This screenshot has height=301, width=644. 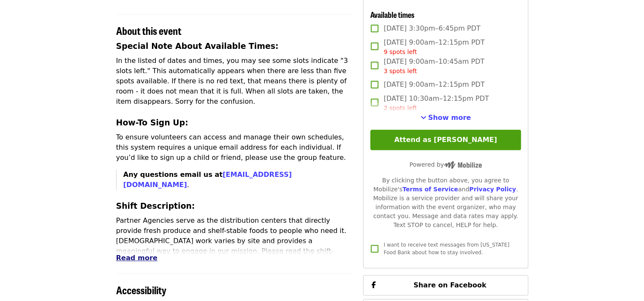 I want to click on strong: Any questions email us at, so click(x=208, y=180).